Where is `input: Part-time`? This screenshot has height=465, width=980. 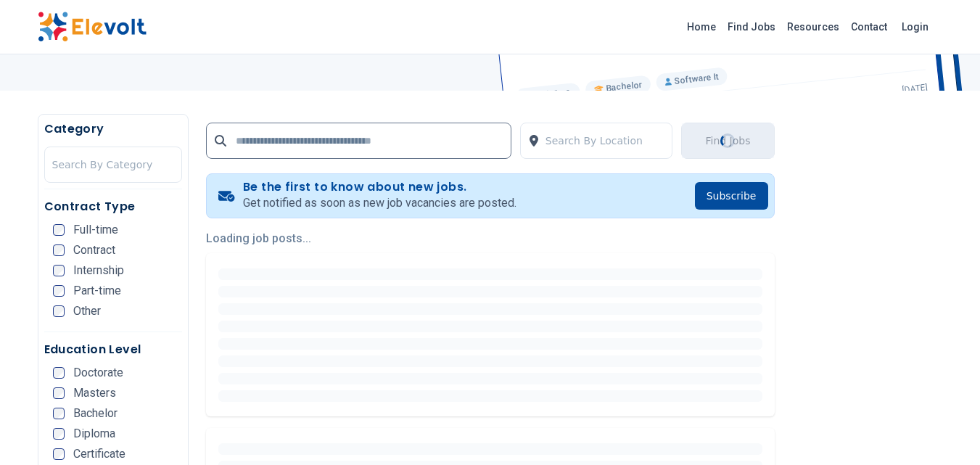
input: Part-time is located at coordinates (59, 291).